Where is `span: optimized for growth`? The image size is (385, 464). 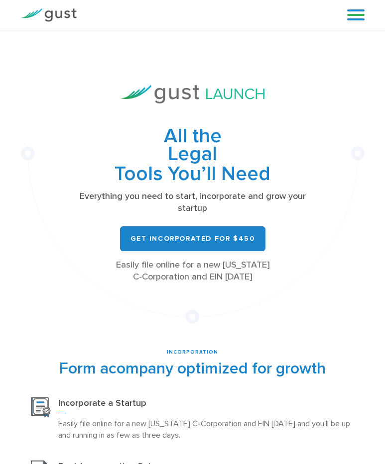 span: optimized for growth is located at coordinates (251, 369).